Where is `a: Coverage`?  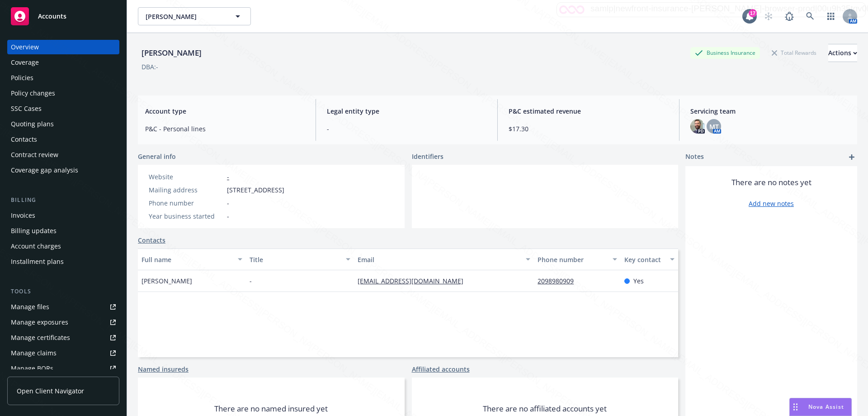
a: Coverage is located at coordinates (63, 62).